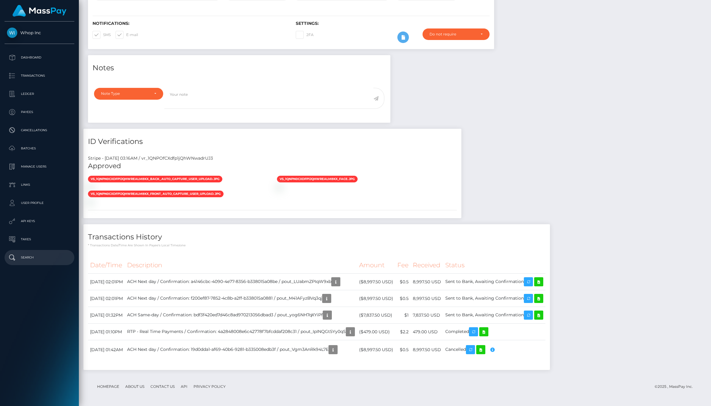 The image size is (711, 406). Describe the element at coordinates (427, 265) in the screenshot. I see `th: Received` at that location.